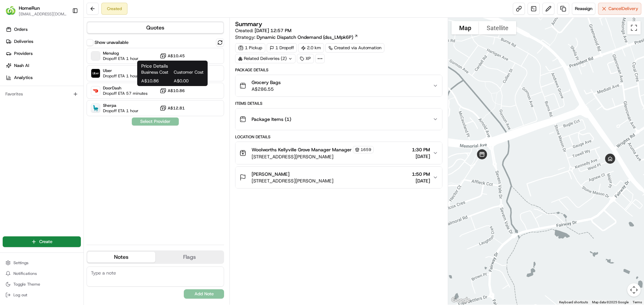  What do you see at coordinates (172, 91) in the screenshot?
I see `button: A$10.86` at bounding box center [172, 91].